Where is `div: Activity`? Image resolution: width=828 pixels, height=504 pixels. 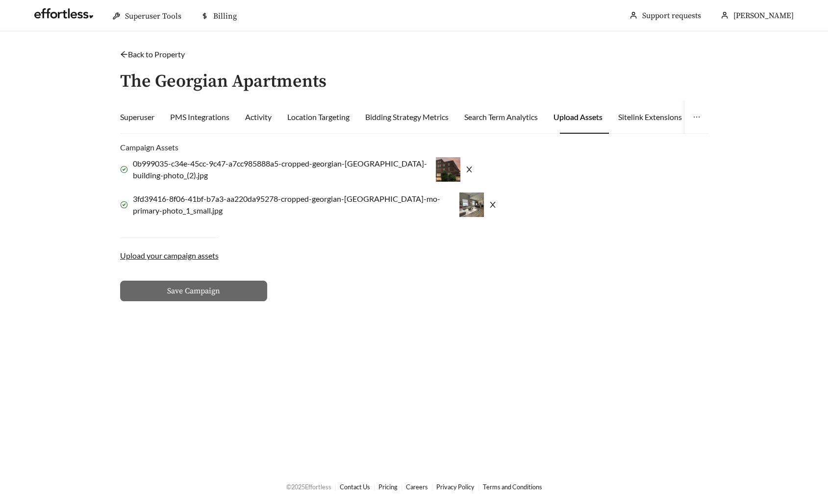
div: Activity is located at coordinates (258, 117).